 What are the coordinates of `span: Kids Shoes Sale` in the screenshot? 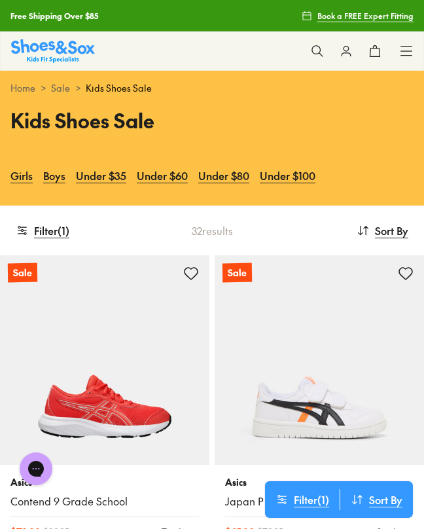 It's located at (119, 88).